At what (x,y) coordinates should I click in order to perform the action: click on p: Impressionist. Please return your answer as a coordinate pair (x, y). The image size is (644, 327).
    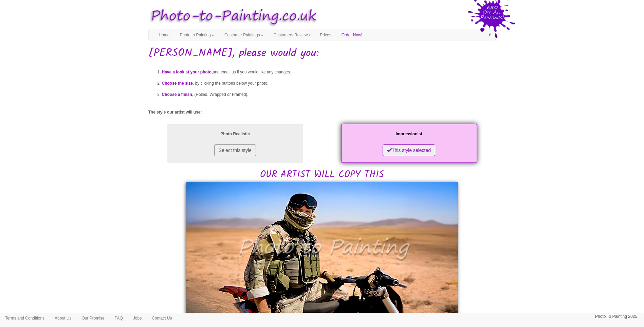
    Looking at the image, I should click on (409, 134).